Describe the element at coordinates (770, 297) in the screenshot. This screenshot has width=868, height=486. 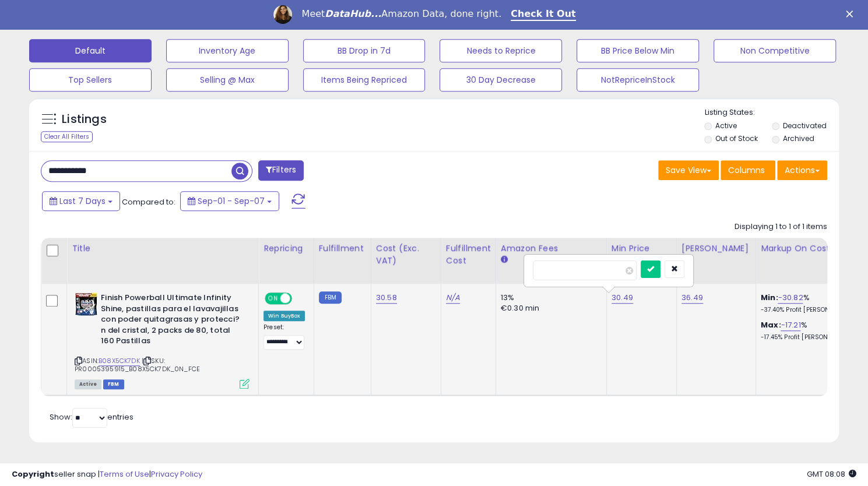
I see `b: Min:` at that location.